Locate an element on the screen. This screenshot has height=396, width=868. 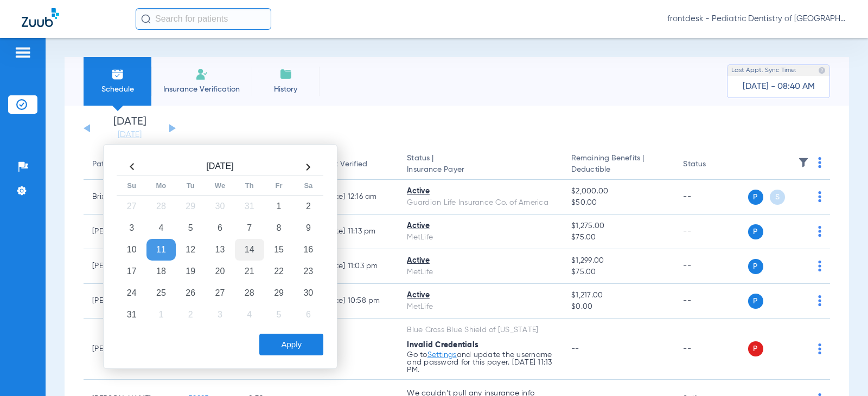
span: $1,275.00 is located at coordinates (619, 226).